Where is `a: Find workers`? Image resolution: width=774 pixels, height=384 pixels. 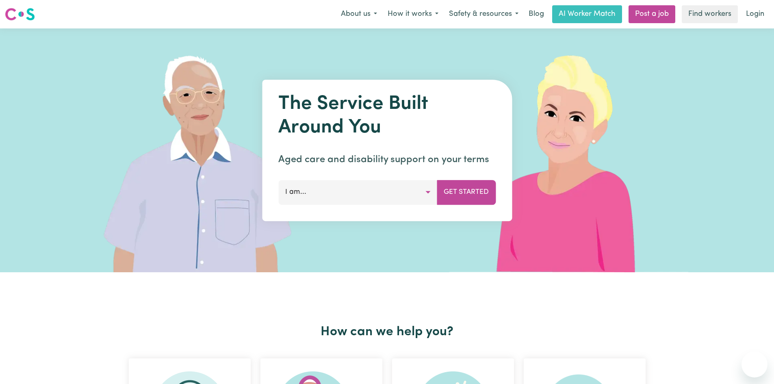
a: Find workers is located at coordinates (710, 14).